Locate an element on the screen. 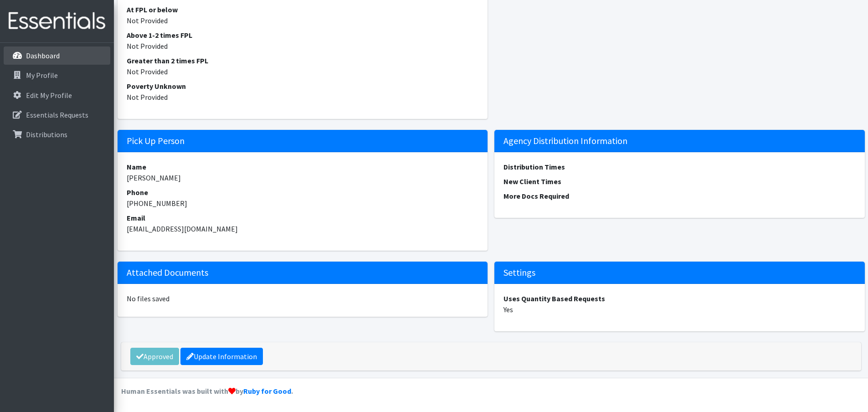 The height and width of the screenshot is (412, 868). dt: Greater than 2 times FPL is located at coordinates (303, 60).